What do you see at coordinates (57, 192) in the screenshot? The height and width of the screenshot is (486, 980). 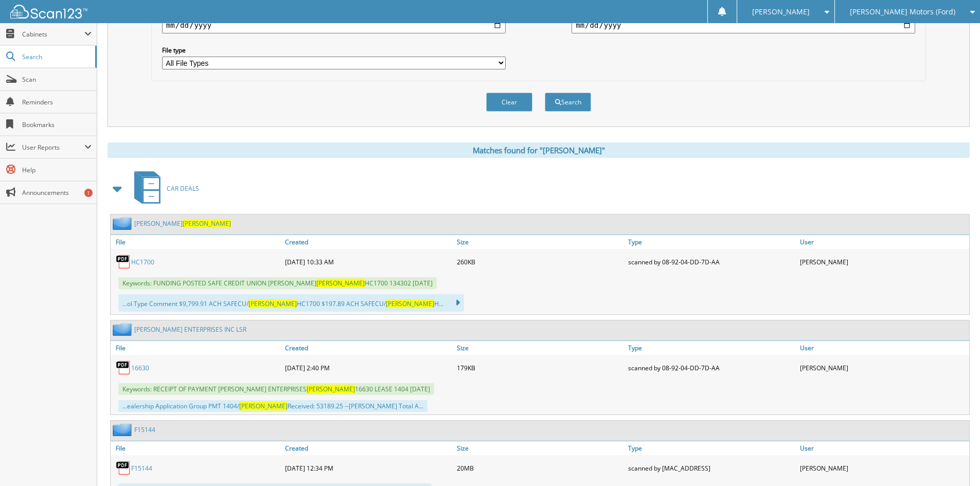 I see `span: Announcements` at bounding box center [57, 192].